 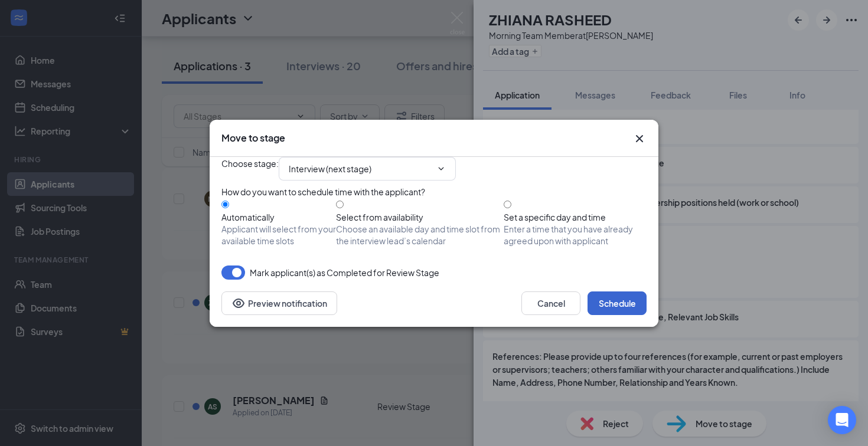 I want to click on svg: ChevronDown, so click(x=441, y=168).